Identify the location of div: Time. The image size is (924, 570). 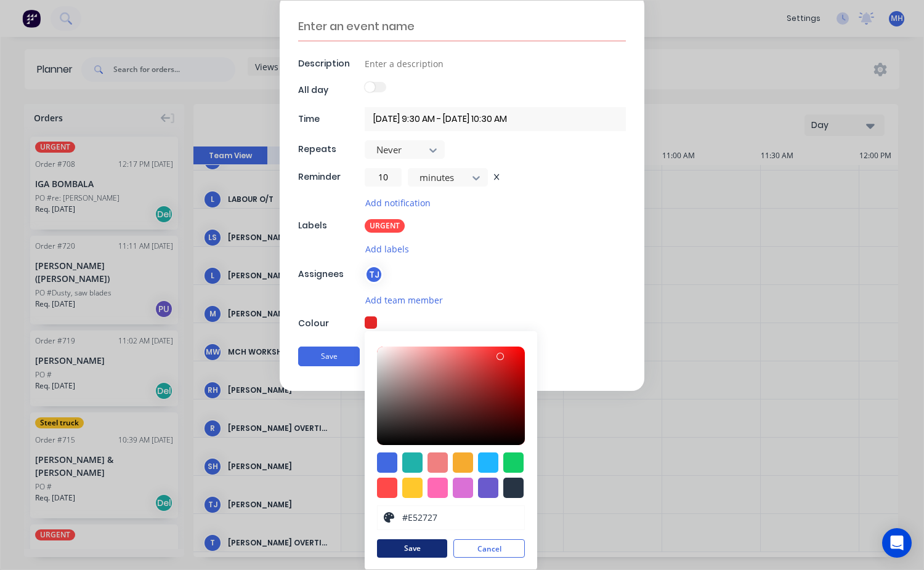
(329, 119).